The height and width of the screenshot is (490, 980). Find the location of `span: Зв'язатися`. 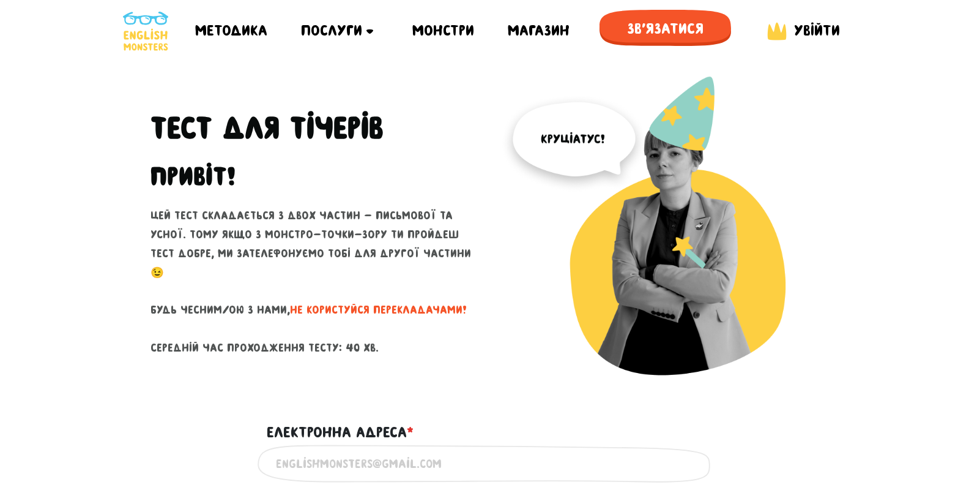

span: Зв'язатися is located at coordinates (665, 29).